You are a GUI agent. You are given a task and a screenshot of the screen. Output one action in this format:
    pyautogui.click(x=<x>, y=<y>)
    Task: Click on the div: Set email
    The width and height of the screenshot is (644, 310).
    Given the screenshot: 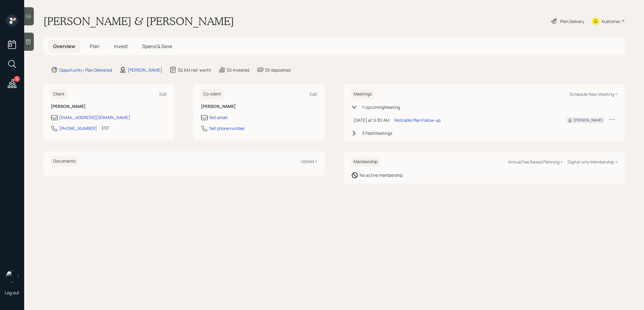 What is the action you would take?
    pyautogui.click(x=218, y=117)
    